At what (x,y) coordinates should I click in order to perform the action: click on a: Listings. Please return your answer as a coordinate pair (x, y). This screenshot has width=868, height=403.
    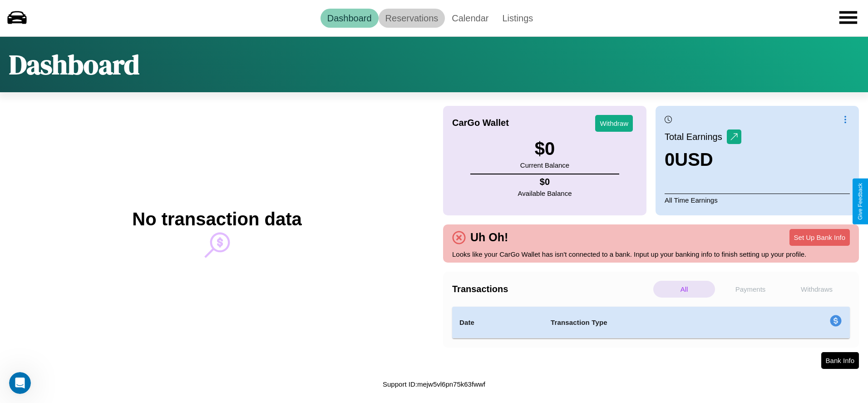
    Looking at the image, I should click on (518, 18).